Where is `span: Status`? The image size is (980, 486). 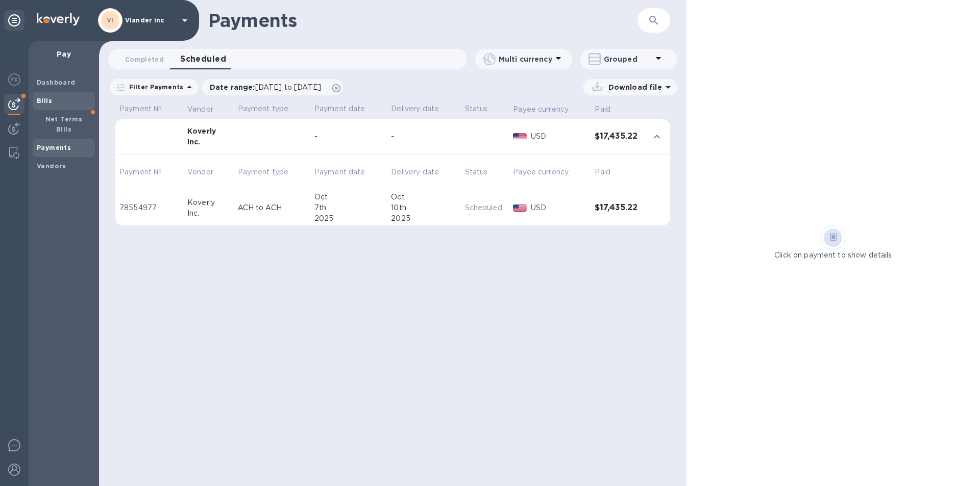
span: Status is located at coordinates (483, 172).